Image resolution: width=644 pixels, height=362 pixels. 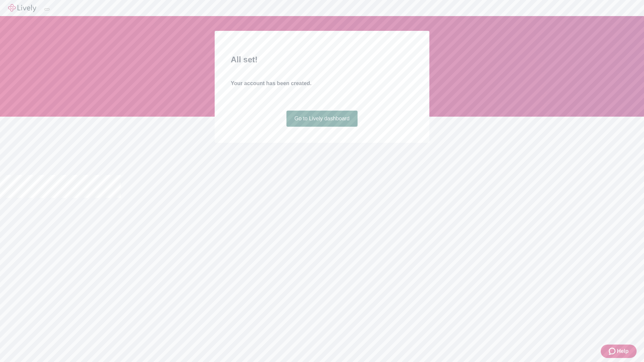 I want to click on svg: Zendesk support icon, so click(x=613, y=351).